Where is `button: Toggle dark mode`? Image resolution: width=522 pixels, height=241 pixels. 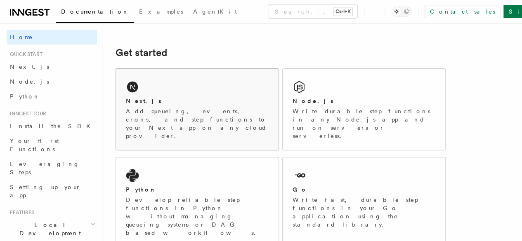 button: Toggle dark mode is located at coordinates (401, 12).